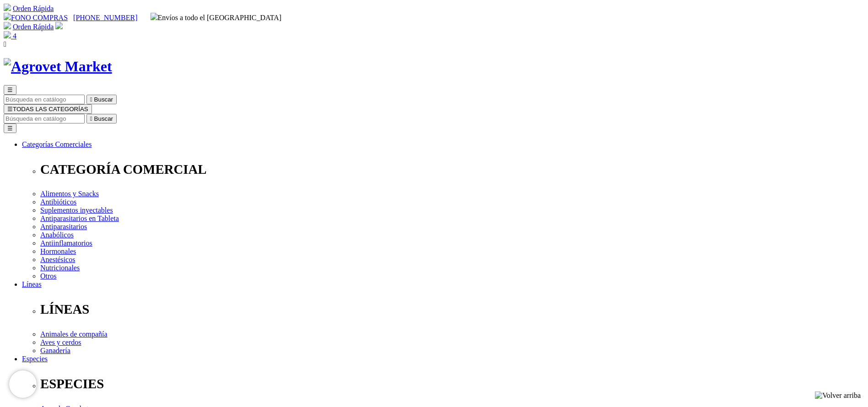 This screenshot has height=407, width=868. What do you see at coordinates (60, 342) in the screenshot?
I see `span: Aves y cerdos` at bounding box center [60, 342].